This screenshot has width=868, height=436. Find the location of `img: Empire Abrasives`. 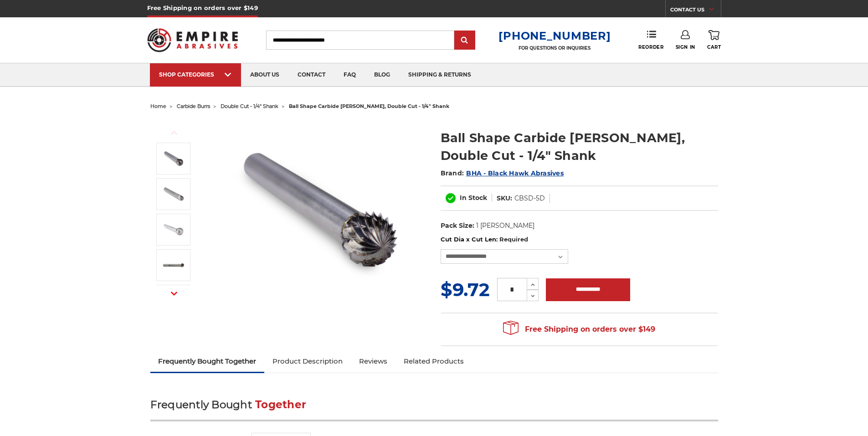

img: Empire Abrasives is located at coordinates (192, 40).